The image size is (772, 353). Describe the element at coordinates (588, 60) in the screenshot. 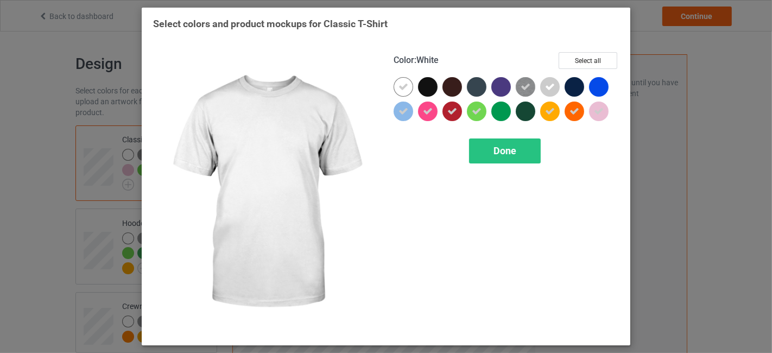

I see `button: Select all` at that location.